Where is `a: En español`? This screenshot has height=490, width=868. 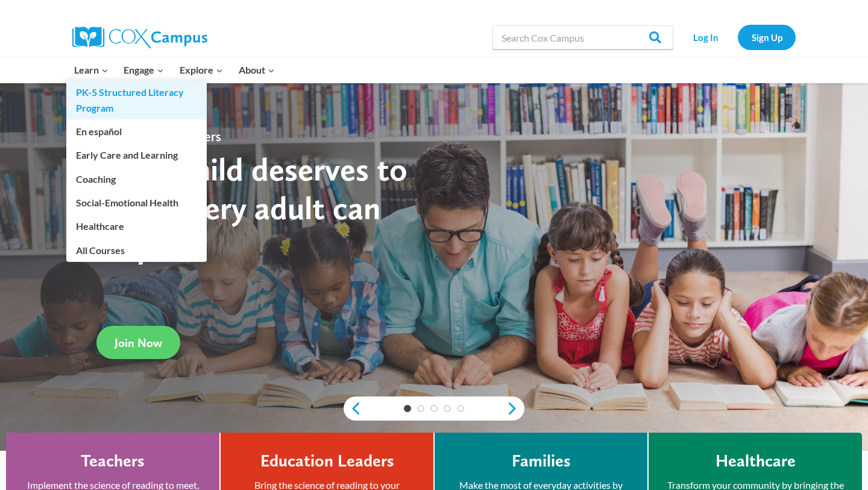
a: En español is located at coordinates (136, 131).